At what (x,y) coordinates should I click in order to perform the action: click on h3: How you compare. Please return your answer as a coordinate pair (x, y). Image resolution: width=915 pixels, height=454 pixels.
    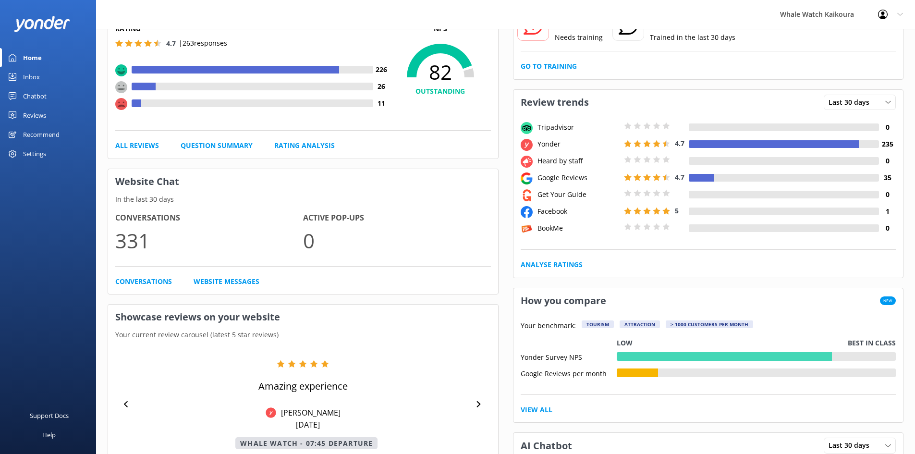
    Looking at the image, I should click on (564, 301).